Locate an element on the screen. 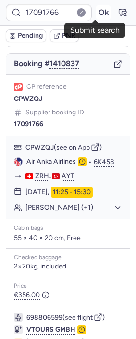  span: CP reference is located at coordinates (47, 87).